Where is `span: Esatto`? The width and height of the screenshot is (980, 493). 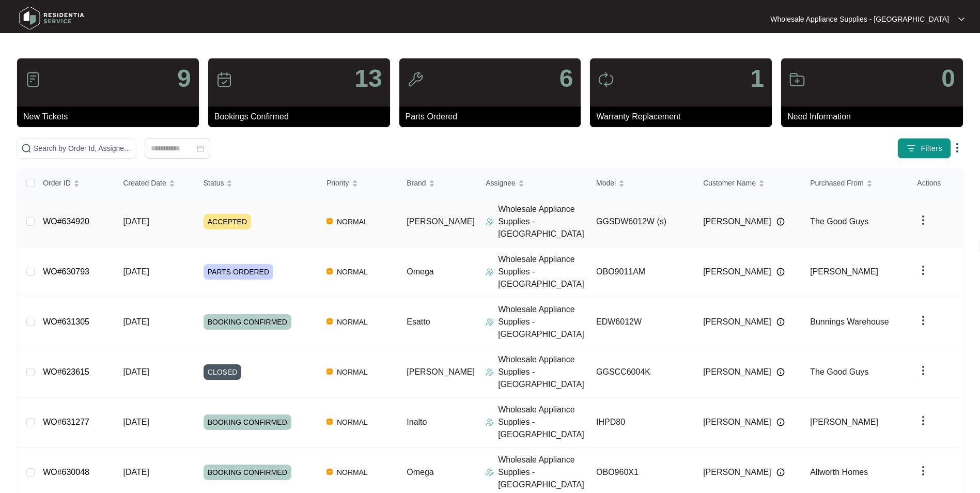
span: Esatto is located at coordinates (418, 322).